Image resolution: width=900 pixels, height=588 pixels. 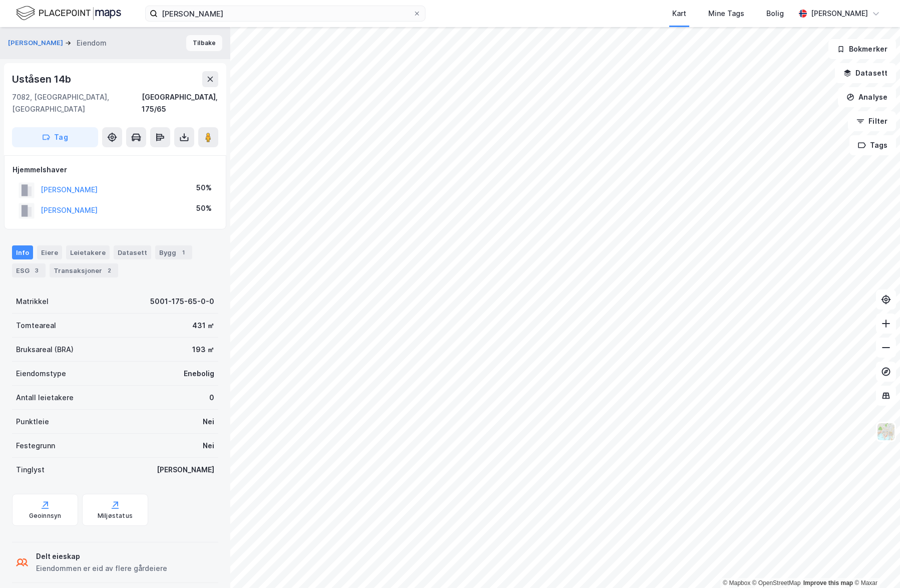 What do you see at coordinates (115, 515) in the screenshot?
I see `div: Miljøstatus` at bounding box center [115, 515].